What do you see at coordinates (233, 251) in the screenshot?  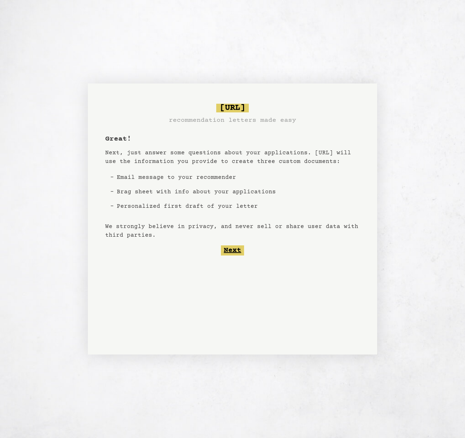 I see `button: Next` at bounding box center [233, 251].